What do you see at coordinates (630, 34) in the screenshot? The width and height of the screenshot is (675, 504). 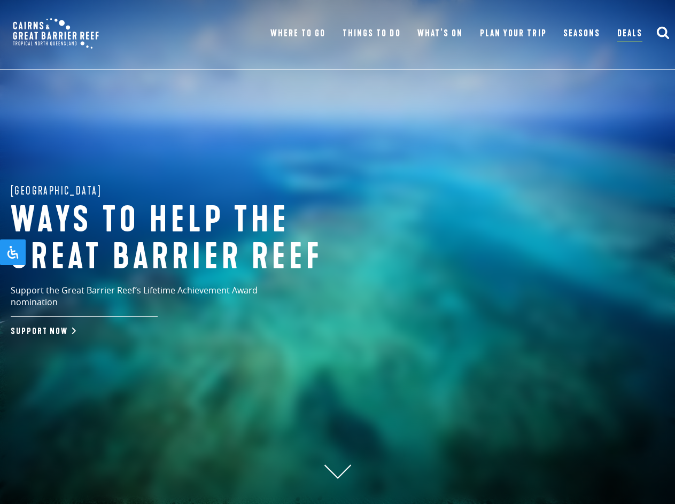 I see `a: Deals` at bounding box center [630, 34].